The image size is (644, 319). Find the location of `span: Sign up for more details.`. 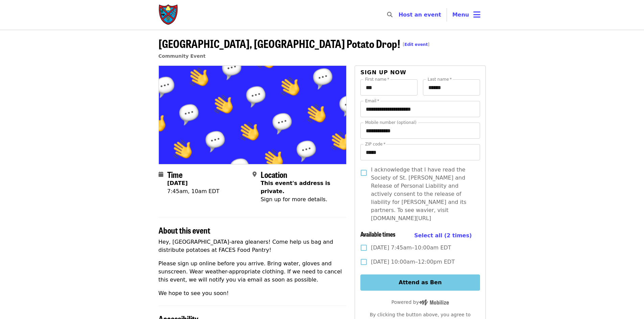

span: Sign up for more details. is located at coordinates (294, 199).